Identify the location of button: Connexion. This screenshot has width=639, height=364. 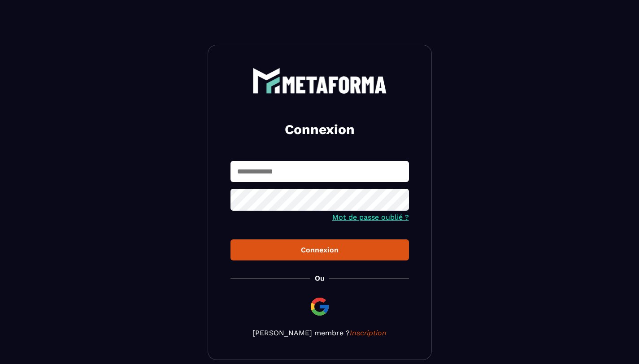
(320, 250).